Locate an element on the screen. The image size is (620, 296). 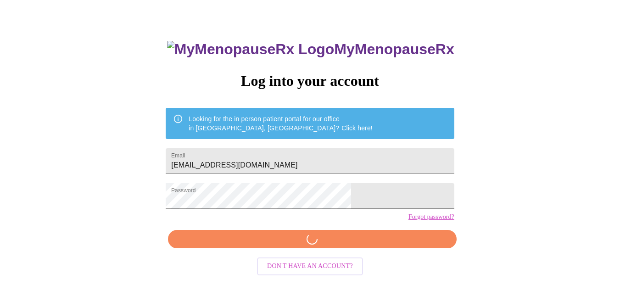
span: Don't have an account? is located at coordinates (310, 266).